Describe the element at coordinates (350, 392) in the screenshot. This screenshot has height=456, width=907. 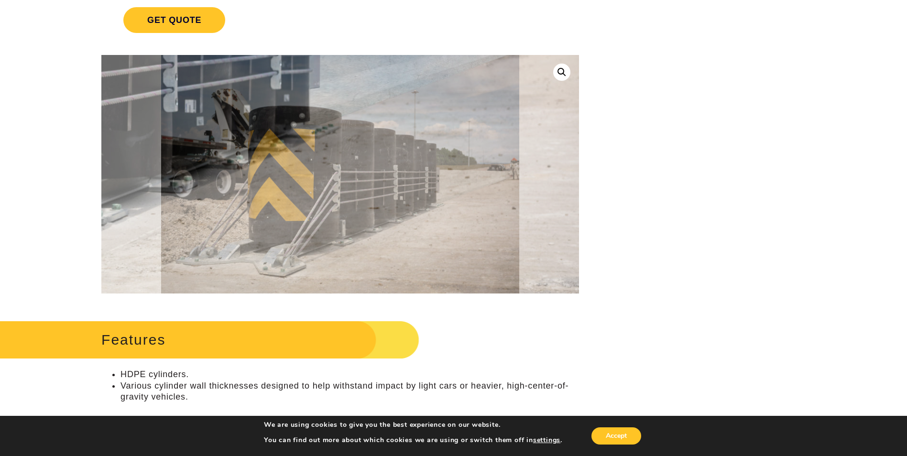
I see `li: Various cylinder wall thicknesses designed to help withstand impact by light cars or heavier, hig...` at that location.